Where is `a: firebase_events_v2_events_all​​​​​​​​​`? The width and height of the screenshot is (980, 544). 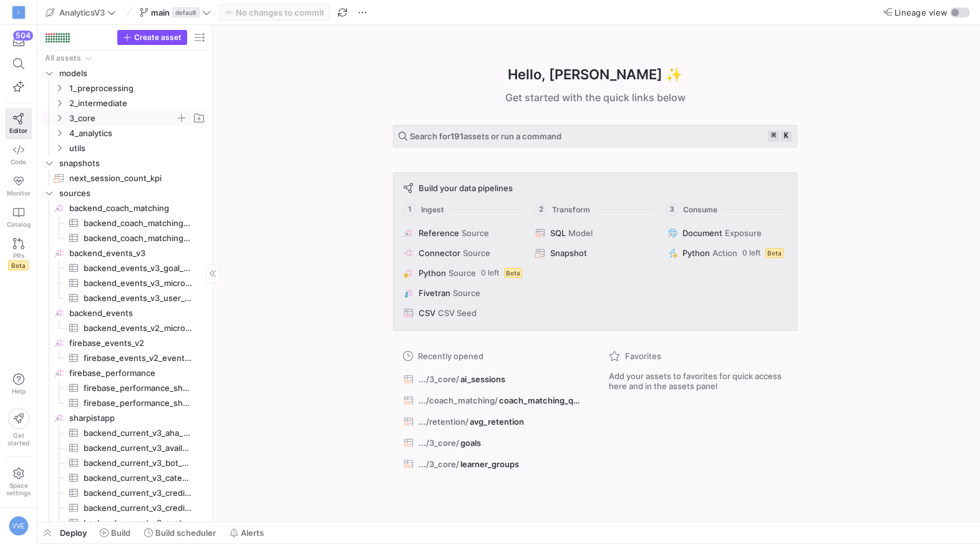
a: firebase_events_v2_events_all​​​​​​​​​ is located at coordinates (125, 358).